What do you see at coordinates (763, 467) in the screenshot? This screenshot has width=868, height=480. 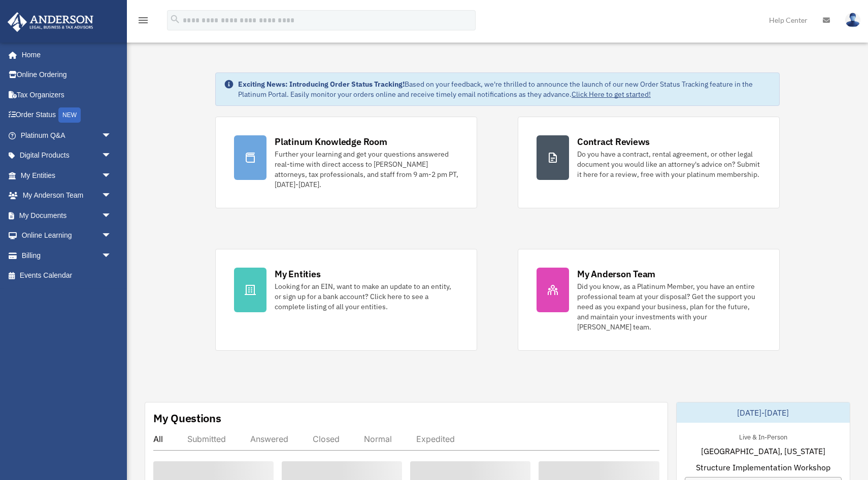 I see `span: Structure Implementation Workshop` at bounding box center [763, 467].